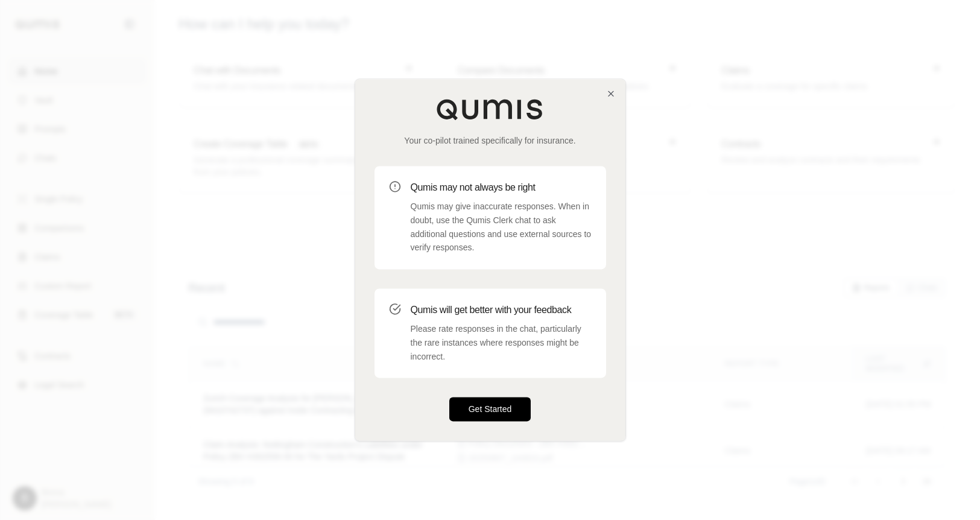 The width and height of the screenshot is (980, 520). I want to click on h3: Qumis will get better with your feedback, so click(502, 310).